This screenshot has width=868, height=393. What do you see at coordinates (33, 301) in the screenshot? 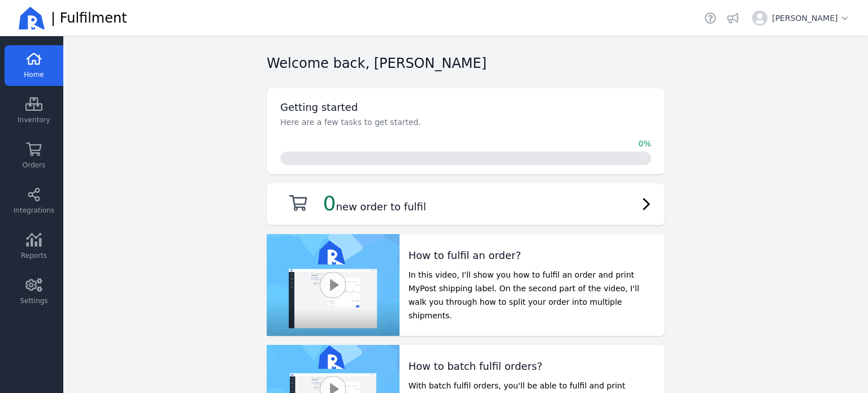
I see `span: Settings` at bounding box center [33, 301].